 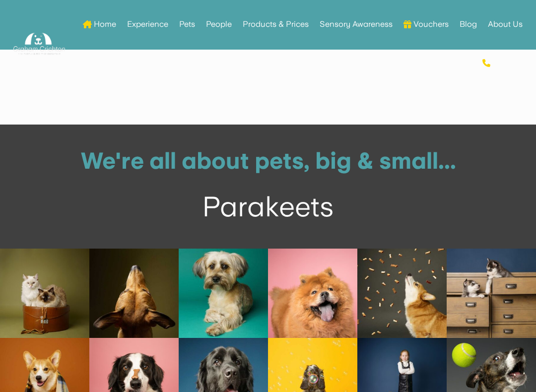 I want to click on a: Contact, so click(x=502, y=63).